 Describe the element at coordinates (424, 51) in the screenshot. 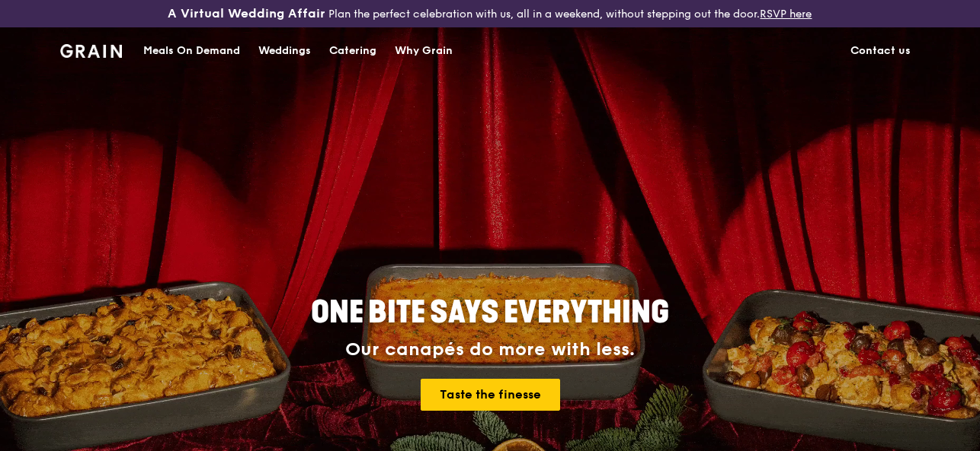

I see `a: Why Grain` at that location.